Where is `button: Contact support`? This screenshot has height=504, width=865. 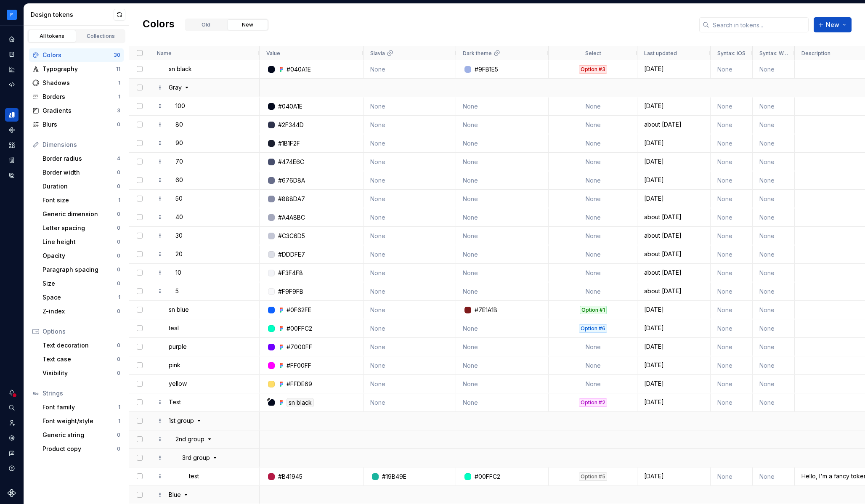 button: Contact support is located at coordinates (12, 453).